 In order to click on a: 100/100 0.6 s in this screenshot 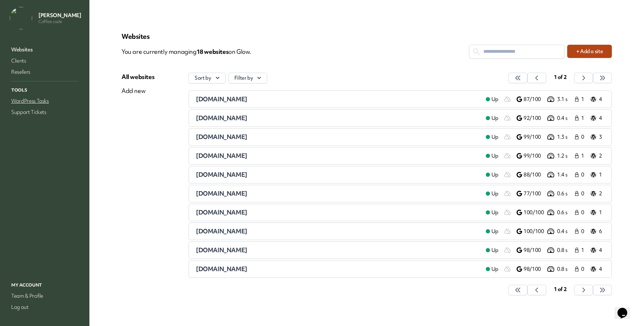, I will do `click(545, 212)`.